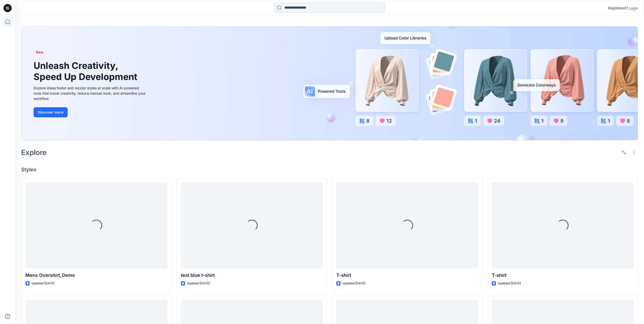 This screenshot has width=644, height=324. What do you see at coordinates (40, 52) in the screenshot?
I see `span: New` at bounding box center [40, 52].